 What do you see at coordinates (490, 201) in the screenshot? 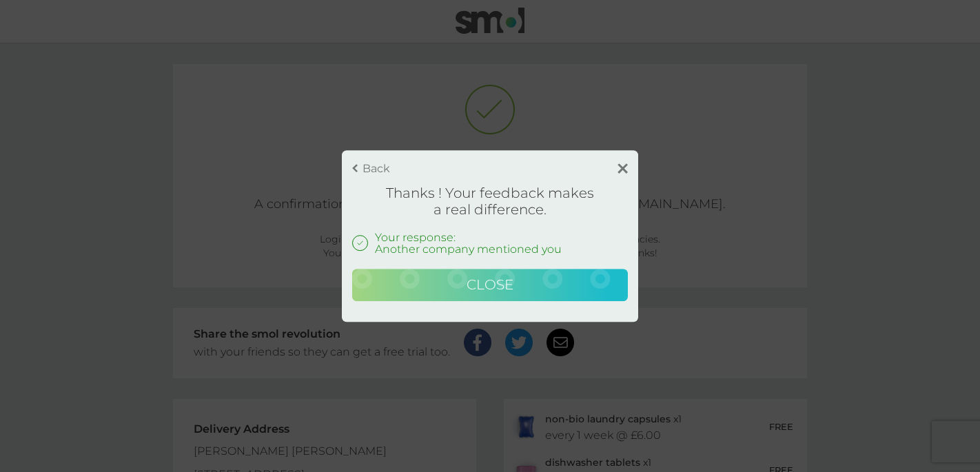
I see `h1: Thanks ! Your feedback makes a real difference.` at bounding box center [490, 201].